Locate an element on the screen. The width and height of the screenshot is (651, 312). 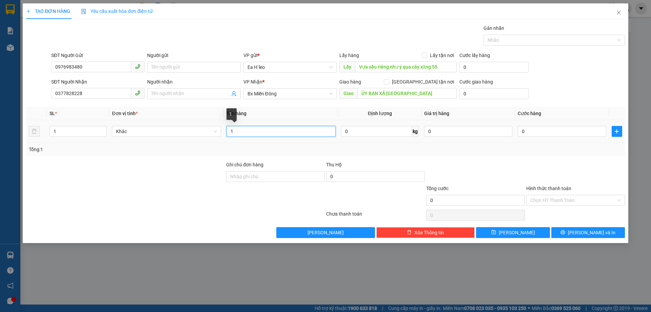
img: icon is located at coordinates (84, 12).